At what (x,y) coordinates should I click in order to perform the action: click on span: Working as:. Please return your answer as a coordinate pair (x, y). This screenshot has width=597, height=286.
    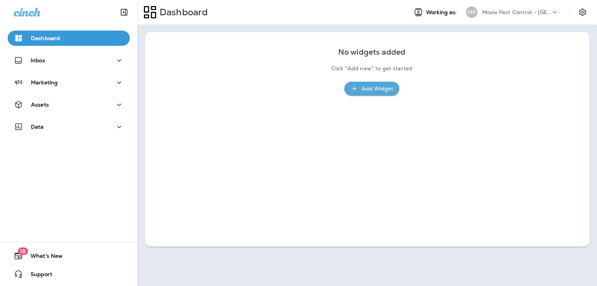
    Looking at the image, I should click on (442, 12).